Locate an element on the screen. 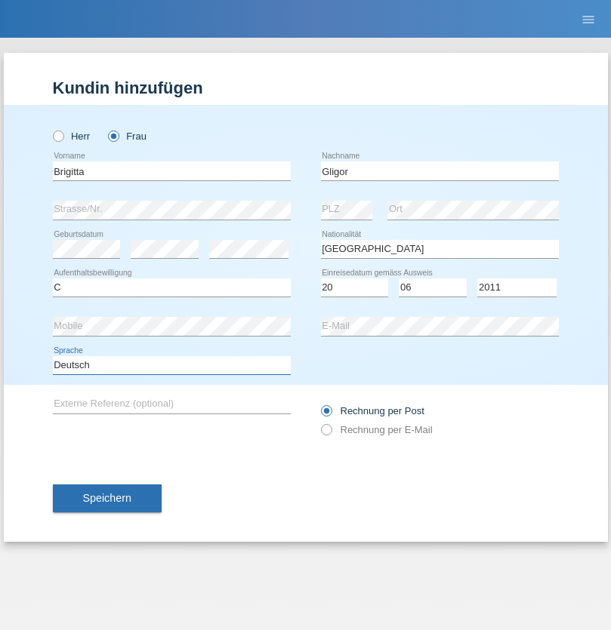 Image resolution: width=611 pixels, height=630 pixels. label: Rechnung per Post is located at coordinates (372, 411).